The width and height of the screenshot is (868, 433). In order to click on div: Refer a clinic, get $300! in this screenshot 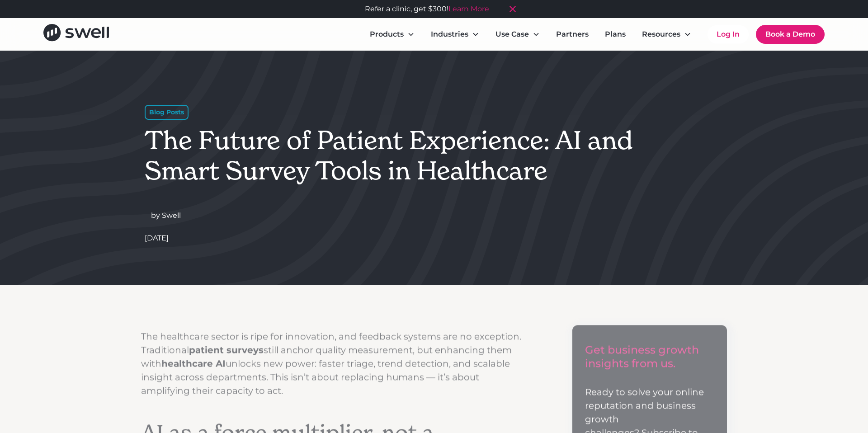, I will do `click(427, 9)`.